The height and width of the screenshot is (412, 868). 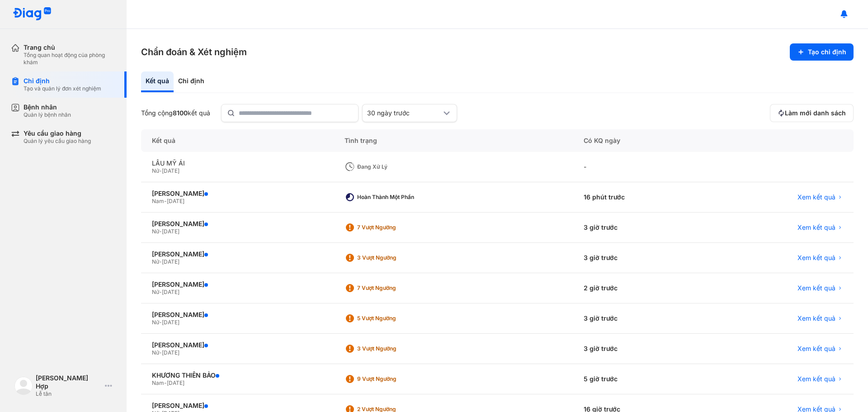 I want to click on span: 8100, so click(x=180, y=113).